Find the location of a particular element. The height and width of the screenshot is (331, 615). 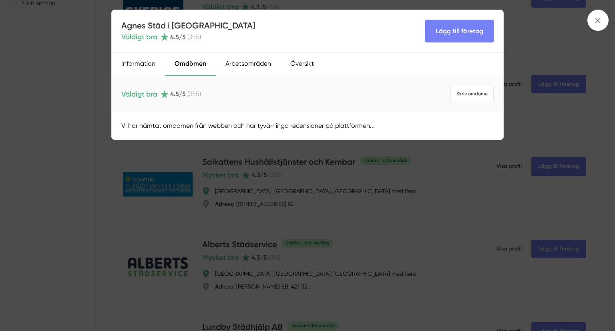

a: Skriv omdöme is located at coordinates (472, 94).